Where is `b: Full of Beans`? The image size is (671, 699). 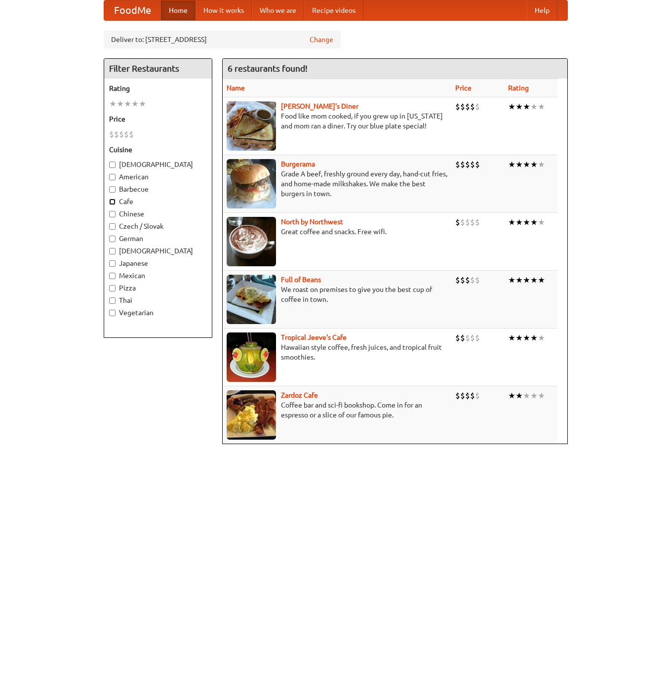
b: Full of Beans is located at coordinates (301, 280).